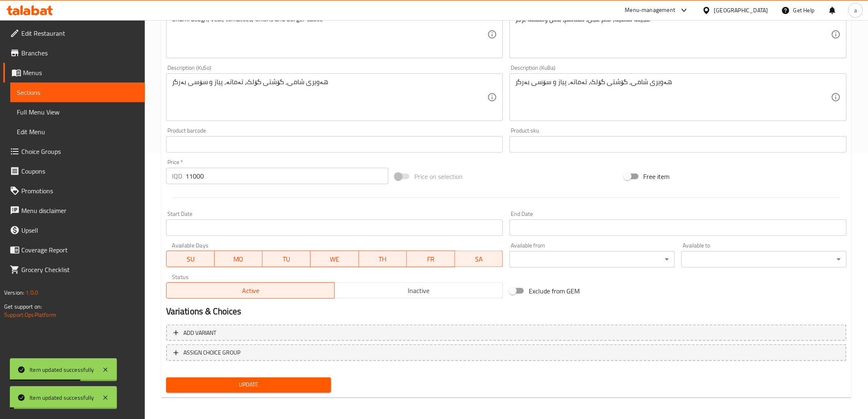  I want to click on a: Coupons, so click(74, 171).